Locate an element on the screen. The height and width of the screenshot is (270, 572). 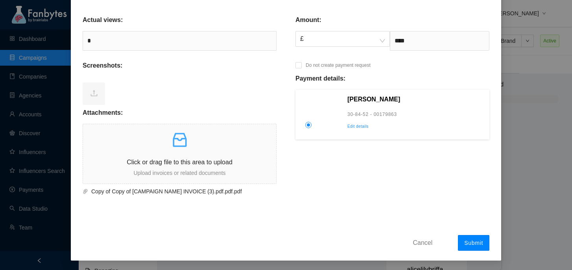
span: paper-clip is located at coordinates (85, 192).